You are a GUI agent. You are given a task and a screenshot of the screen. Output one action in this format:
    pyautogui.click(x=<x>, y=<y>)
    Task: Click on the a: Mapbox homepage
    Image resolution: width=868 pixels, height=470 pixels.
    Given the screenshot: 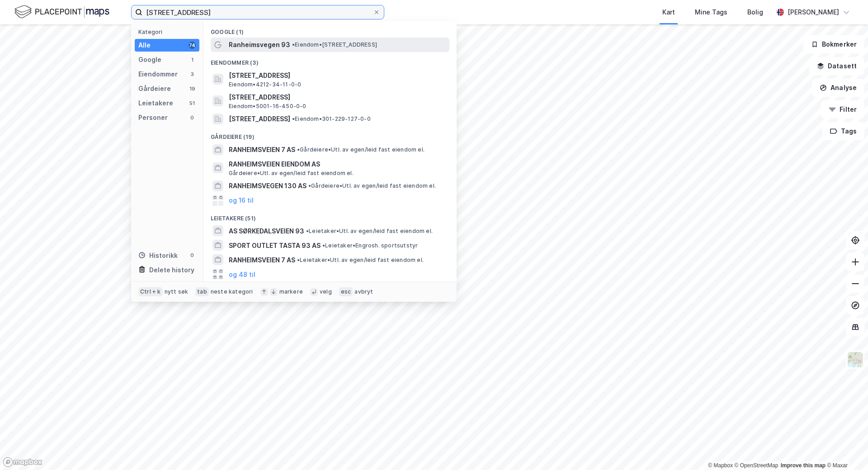 What is the action you would take?
    pyautogui.click(x=23, y=462)
    